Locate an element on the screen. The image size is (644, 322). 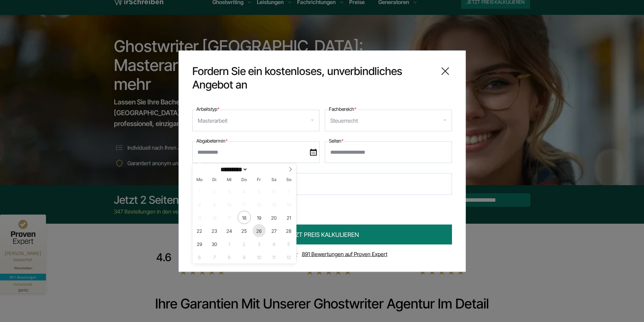
span: September 15, 2025 is located at coordinates (199, 217).